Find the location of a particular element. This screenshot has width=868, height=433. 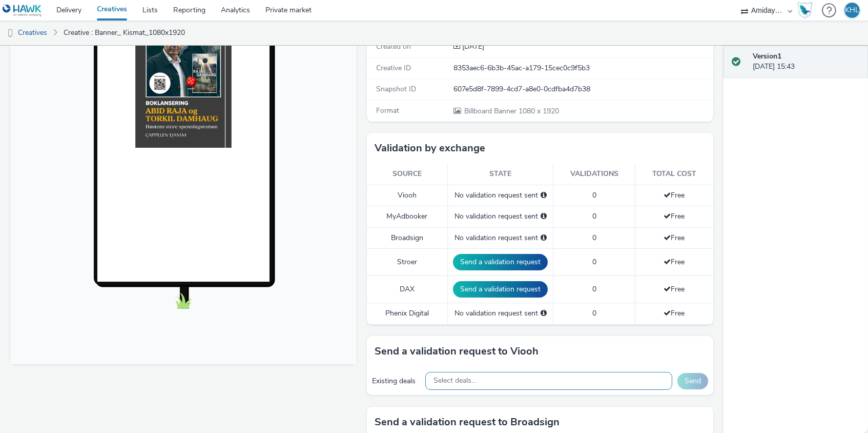

td: Stroer is located at coordinates (408, 262).